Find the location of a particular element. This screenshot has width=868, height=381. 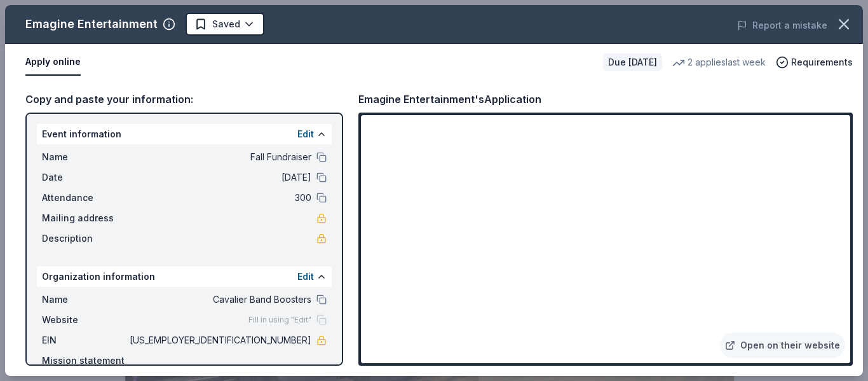

span: Description is located at coordinates (84, 238).